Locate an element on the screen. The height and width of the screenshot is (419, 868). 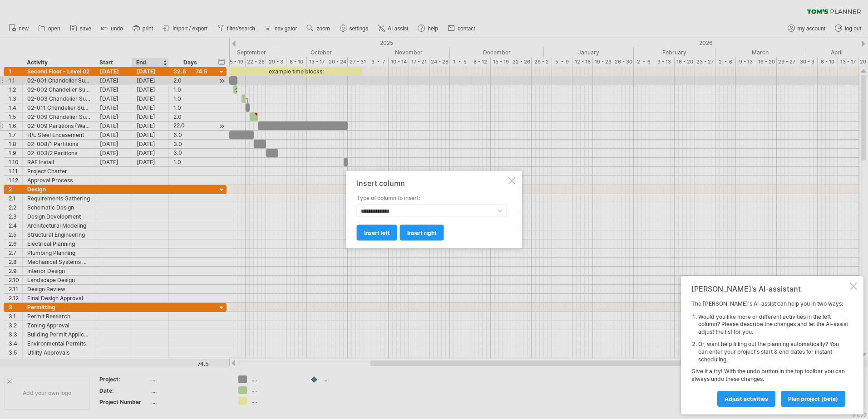
a: insert left is located at coordinates (377, 233).